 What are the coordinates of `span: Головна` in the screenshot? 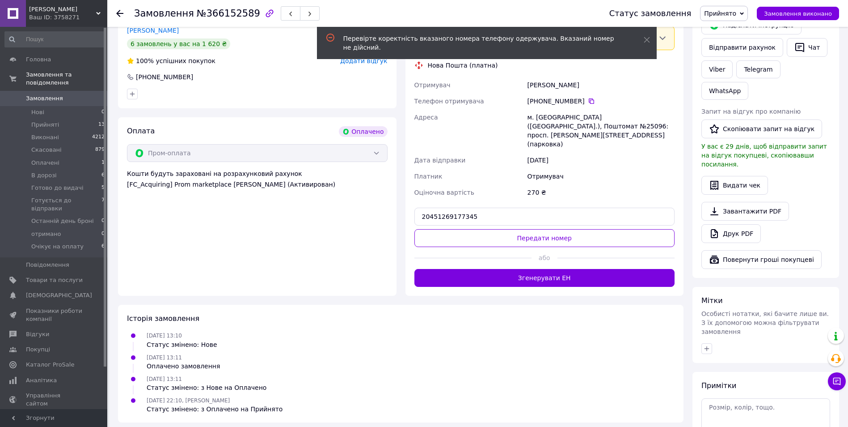 It's located at (38, 59).